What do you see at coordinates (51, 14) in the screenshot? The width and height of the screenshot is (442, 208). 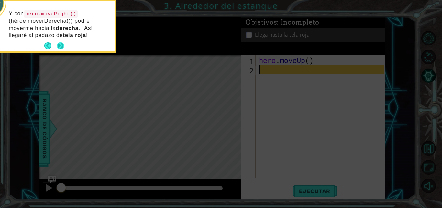 I see `code: hero.moveRight()` at bounding box center [51, 14].